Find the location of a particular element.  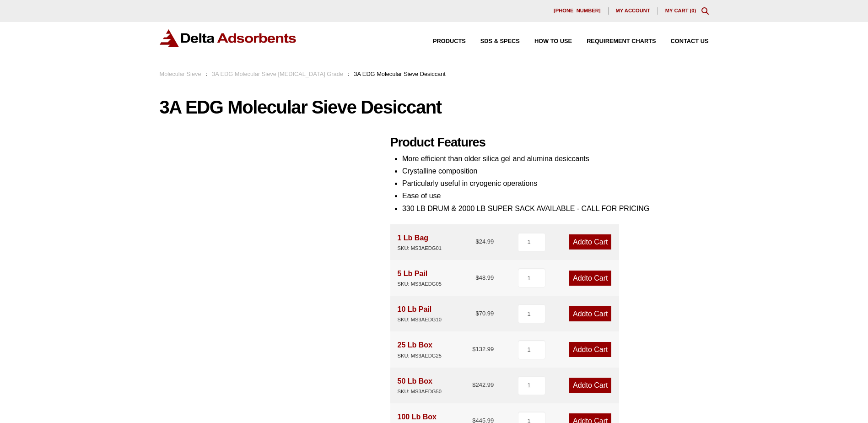

li: More efficient than older silica gel and alumina desiccants is located at coordinates (556, 159).